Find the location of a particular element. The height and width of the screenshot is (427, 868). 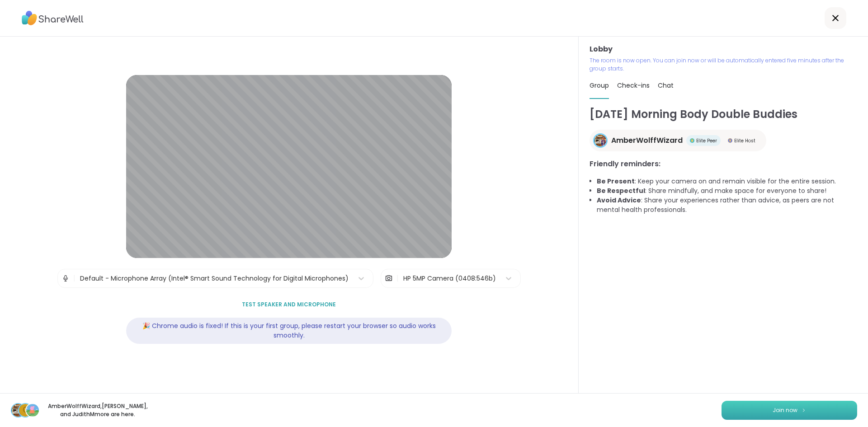

b: Be Present is located at coordinates (616, 181).